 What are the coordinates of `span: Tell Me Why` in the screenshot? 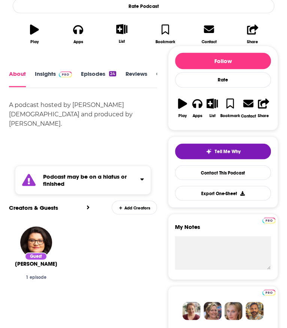 It's located at (228, 151).